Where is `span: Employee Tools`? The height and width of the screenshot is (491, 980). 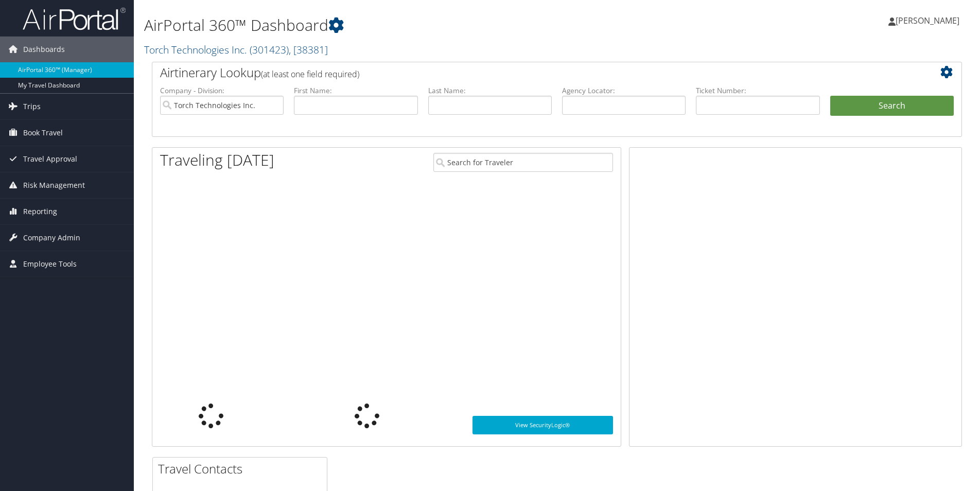
span: Employee Tools is located at coordinates (50, 264).